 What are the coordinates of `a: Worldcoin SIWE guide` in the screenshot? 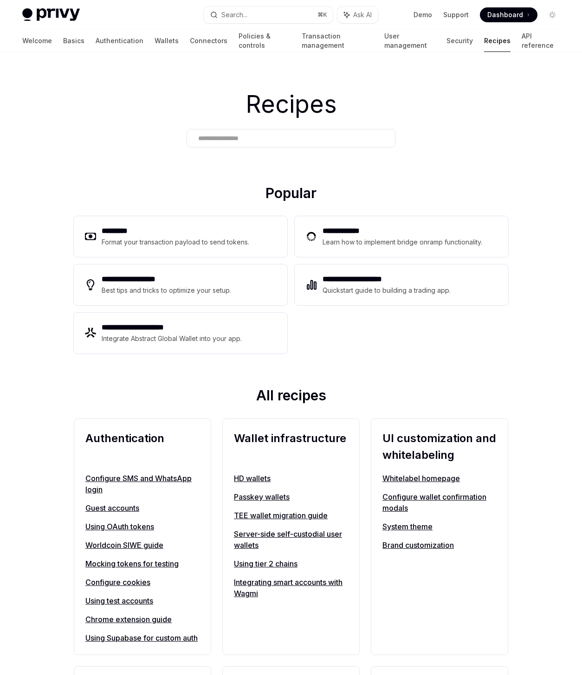 It's located at (142, 545).